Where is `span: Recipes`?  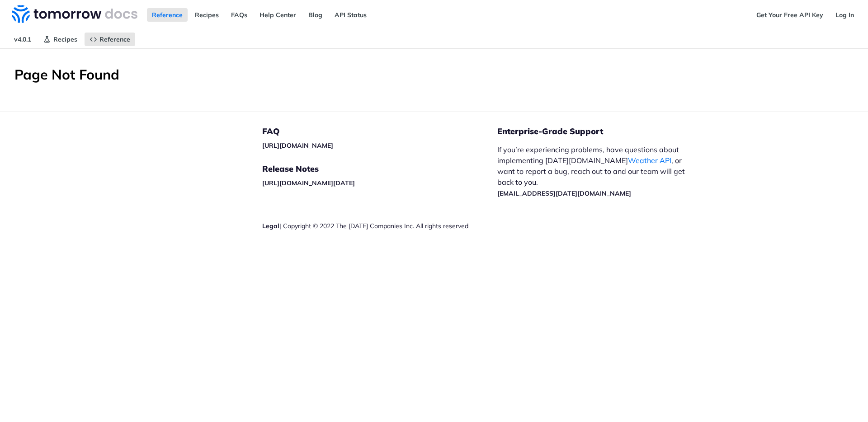 span: Recipes is located at coordinates (65, 39).